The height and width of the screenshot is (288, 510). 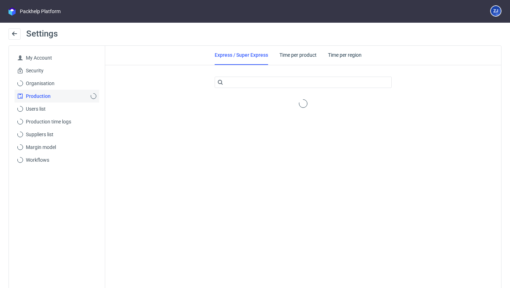 What do you see at coordinates (57, 134) in the screenshot?
I see `a: Suppliers list` at bounding box center [57, 134].